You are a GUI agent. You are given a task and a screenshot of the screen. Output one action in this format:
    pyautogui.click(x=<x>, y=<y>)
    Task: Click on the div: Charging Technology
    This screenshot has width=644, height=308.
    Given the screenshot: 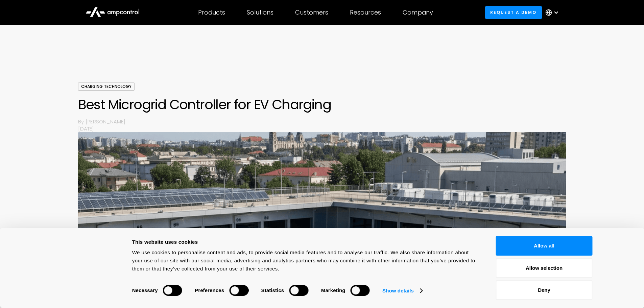 What is the action you would take?
    pyautogui.click(x=106, y=87)
    